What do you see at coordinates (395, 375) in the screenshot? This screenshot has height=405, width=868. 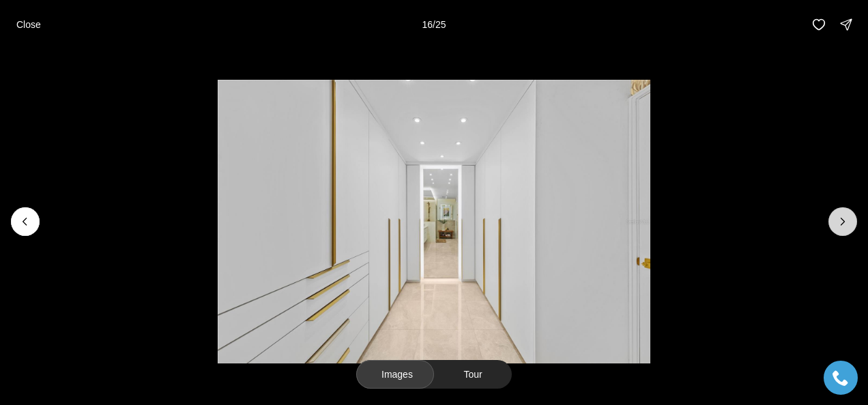 I see `button: Images` at bounding box center [395, 375].